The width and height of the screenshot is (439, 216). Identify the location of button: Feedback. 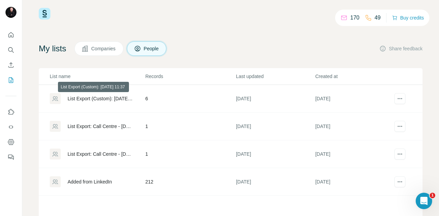
(11, 157).